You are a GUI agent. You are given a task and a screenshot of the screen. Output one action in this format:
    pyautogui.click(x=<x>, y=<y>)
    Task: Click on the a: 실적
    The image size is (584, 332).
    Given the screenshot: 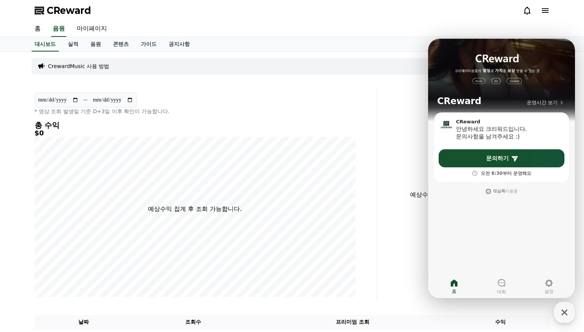 What is the action you would take?
    pyautogui.click(x=73, y=44)
    